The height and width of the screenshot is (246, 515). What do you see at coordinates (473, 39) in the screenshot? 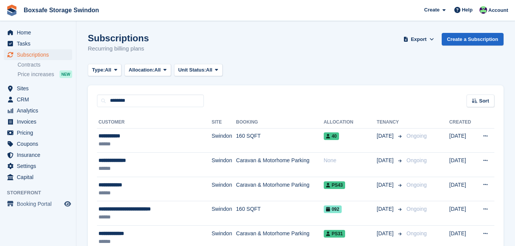
I see `a: Create a Subscription` at bounding box center [473, 39].